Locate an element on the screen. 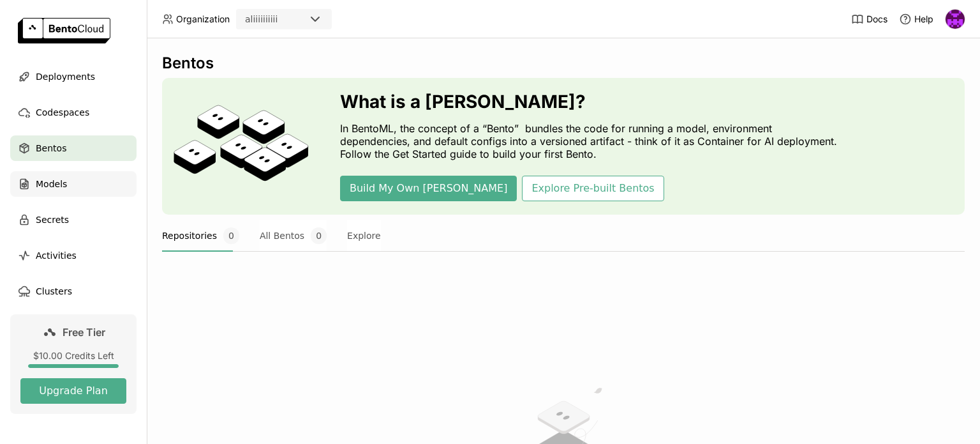  img: cover onboarding is located at coordinates (240, 146).